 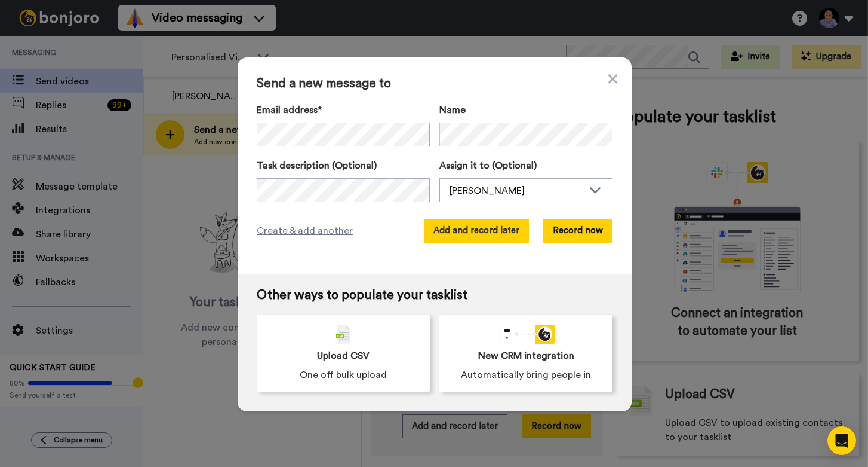 What do you see at coordinates (526, 356) in the screenshot?
I see `span: New CRM integration` at bounding box center [526, 356].